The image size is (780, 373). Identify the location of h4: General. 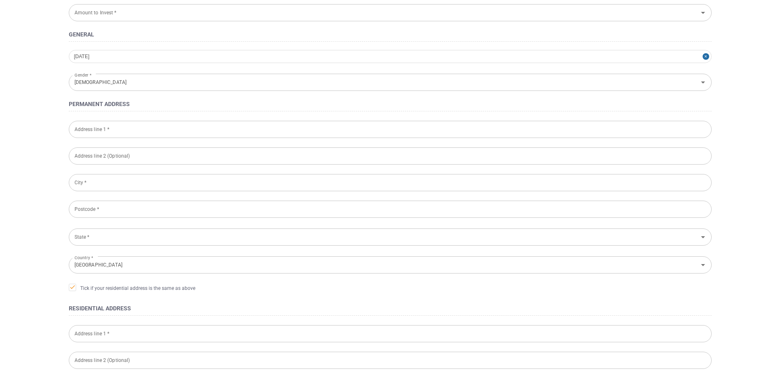
(390, 34).